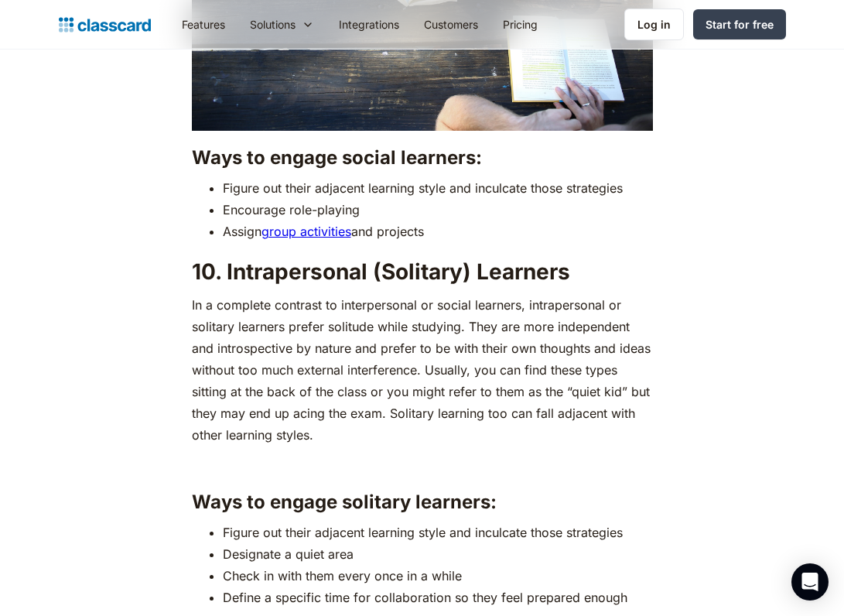  What do you see at coordinates (654, 24) in the screenshot?
I see `a: Log in` at bounding box center [654, 24].